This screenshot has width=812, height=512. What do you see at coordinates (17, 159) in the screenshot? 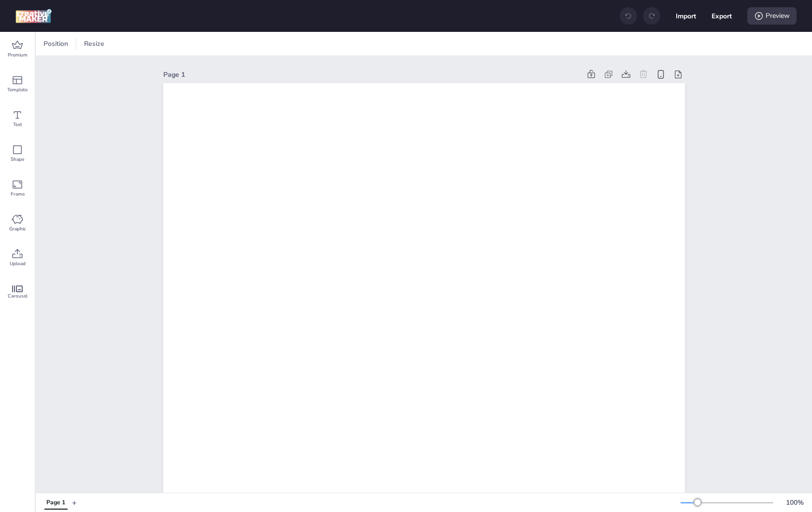
I see `span: Shape` at bounding box center [17, 159].